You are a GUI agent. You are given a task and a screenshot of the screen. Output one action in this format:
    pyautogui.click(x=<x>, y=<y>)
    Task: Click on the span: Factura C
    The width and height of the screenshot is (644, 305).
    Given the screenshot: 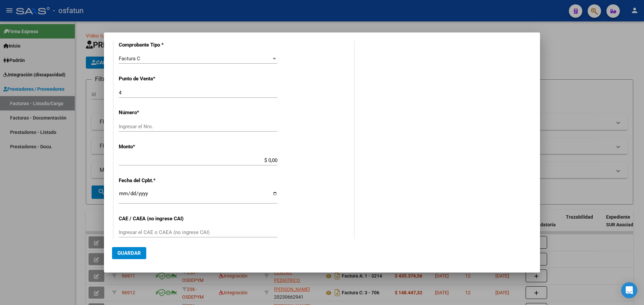 What is the action you would take?
    pyautogui.click(x=130, y=59)
    